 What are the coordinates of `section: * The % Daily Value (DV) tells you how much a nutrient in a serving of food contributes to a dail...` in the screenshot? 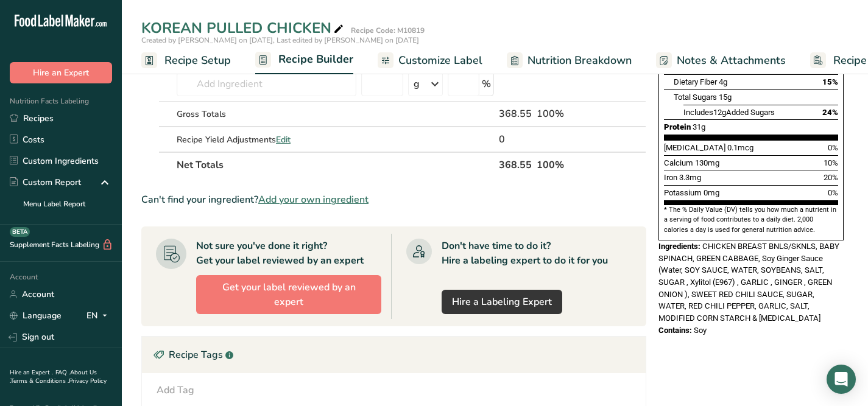 It's located at (751, 219).